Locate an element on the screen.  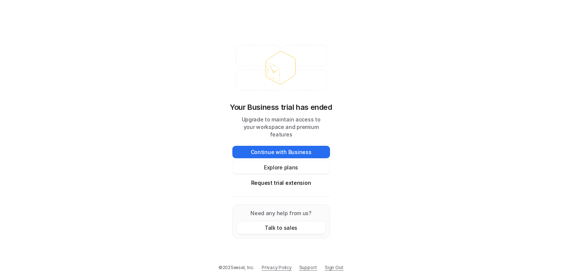
button: Talk to sales is located at coordinates (281, 228).